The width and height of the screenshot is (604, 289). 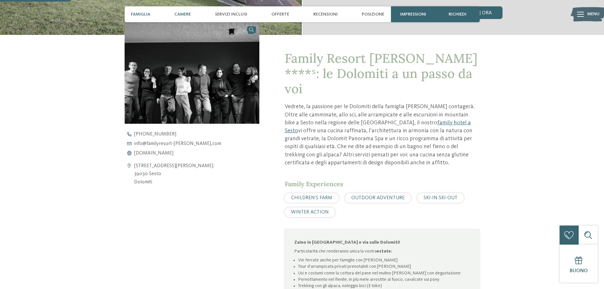 I want to click on span: Offerte, so click(x=280, y=14).